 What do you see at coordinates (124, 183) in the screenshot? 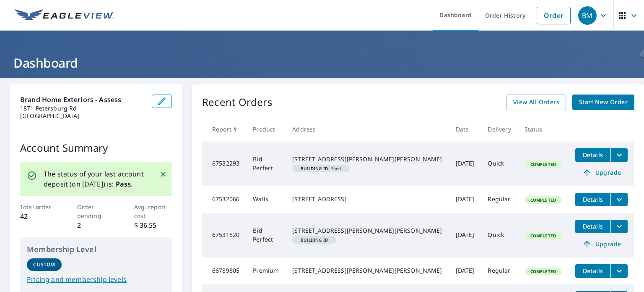
I see `b: Pass` at bounding box center [124, 183].